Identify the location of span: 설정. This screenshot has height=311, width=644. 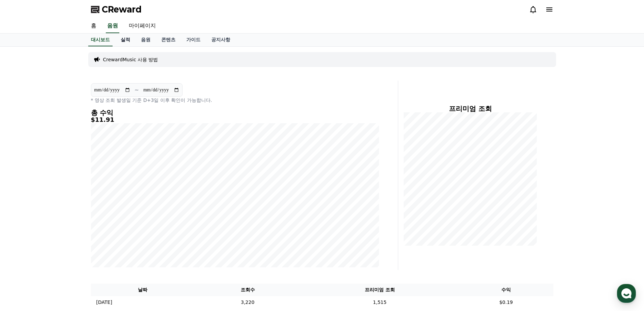
(108, 227).